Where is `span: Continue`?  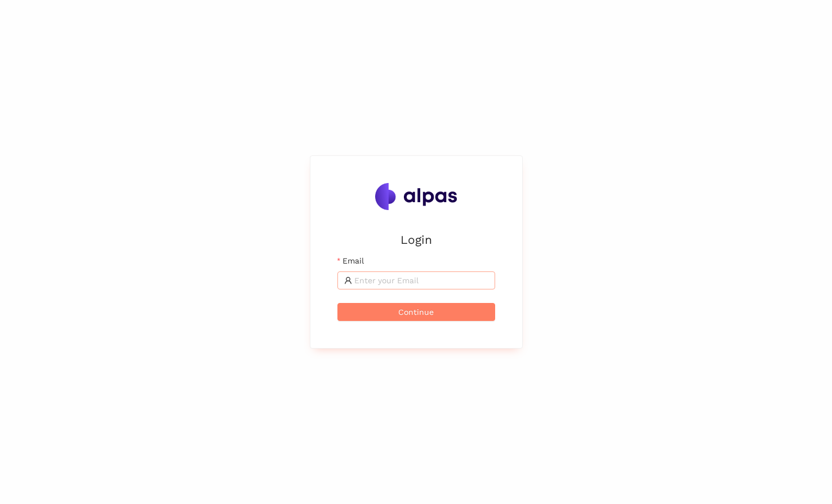
span: Continue is located at coordinates (415, 312).